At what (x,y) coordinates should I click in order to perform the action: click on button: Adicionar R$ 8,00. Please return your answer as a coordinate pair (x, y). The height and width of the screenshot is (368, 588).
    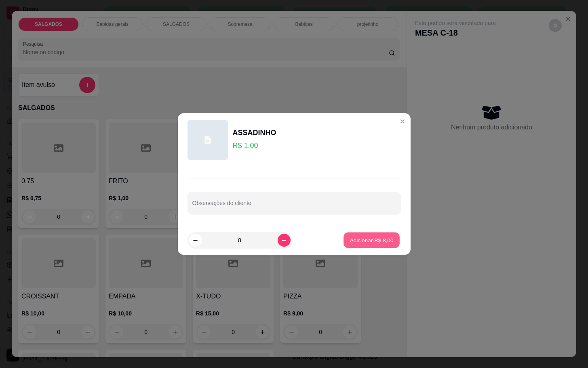
    Looking at the image, I should click on (372, 240).